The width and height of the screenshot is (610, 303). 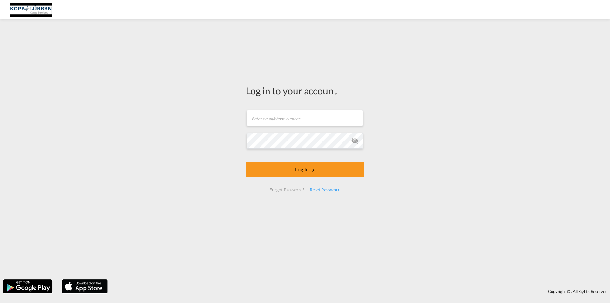 What do you see at coordinates (325, 190) in the screenshot?
I see `div: Reset Password` at bounding box center [325, 190].